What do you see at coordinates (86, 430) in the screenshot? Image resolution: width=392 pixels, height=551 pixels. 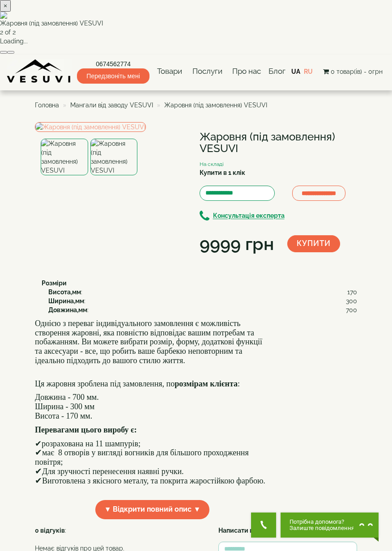 I see `b: Перевагами цього виробу є:` at bounding box center [86, 430].